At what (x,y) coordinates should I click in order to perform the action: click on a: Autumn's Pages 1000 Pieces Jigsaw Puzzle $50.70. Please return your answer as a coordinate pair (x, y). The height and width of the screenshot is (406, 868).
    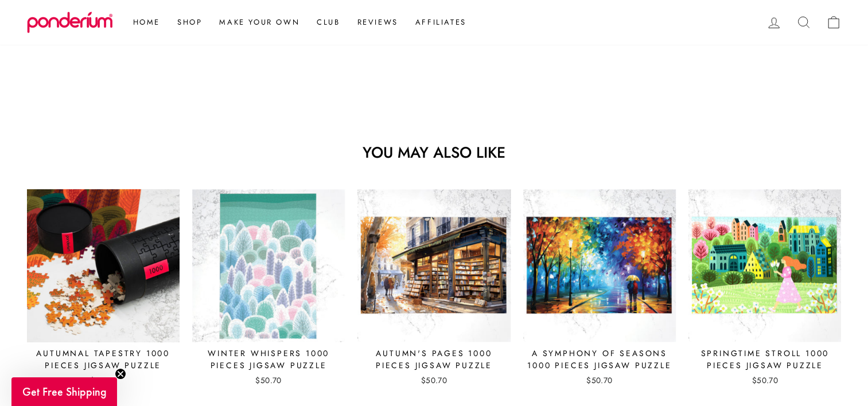
    Looking at the image, I should click on (434, 290).